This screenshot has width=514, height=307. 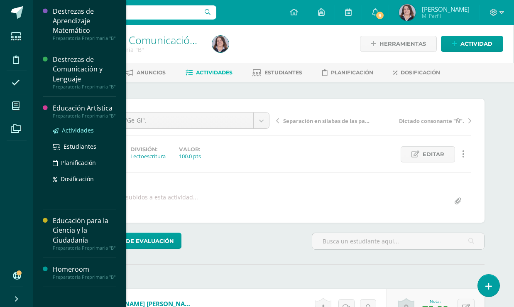 I want to click on span: Editar, so click(x=434, y=154).